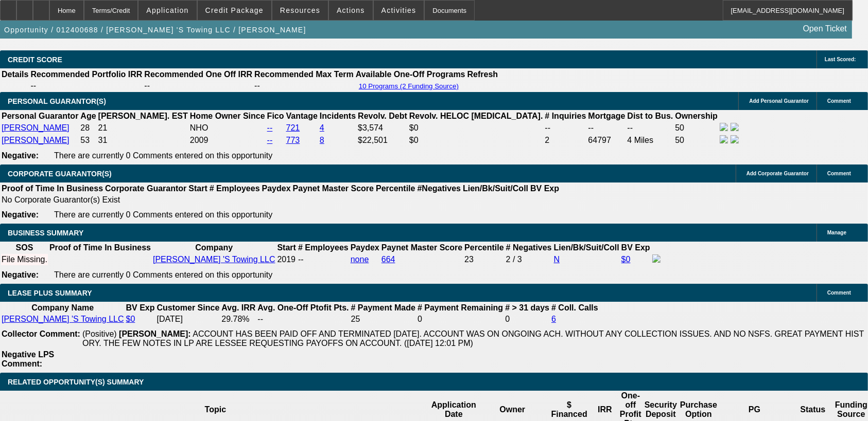 Image resolution: width=868 pixels, height=421 pixels. What do you see at coordinates (696, 116) in the screenshot?
I see `b: Ownership` at bounding box center [696, 116].